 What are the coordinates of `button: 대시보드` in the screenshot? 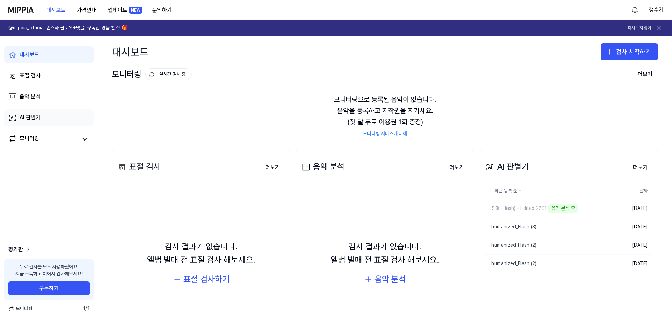 It's located at (56, 10).